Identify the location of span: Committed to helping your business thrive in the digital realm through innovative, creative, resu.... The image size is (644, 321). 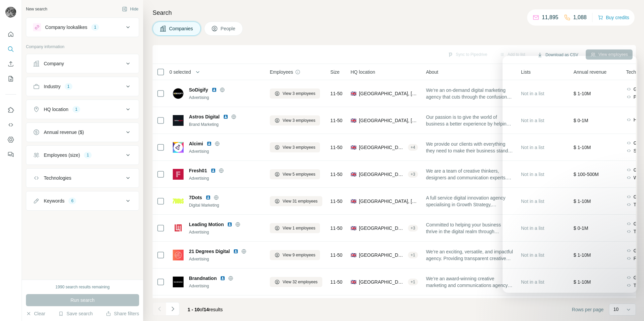
(469, 228).